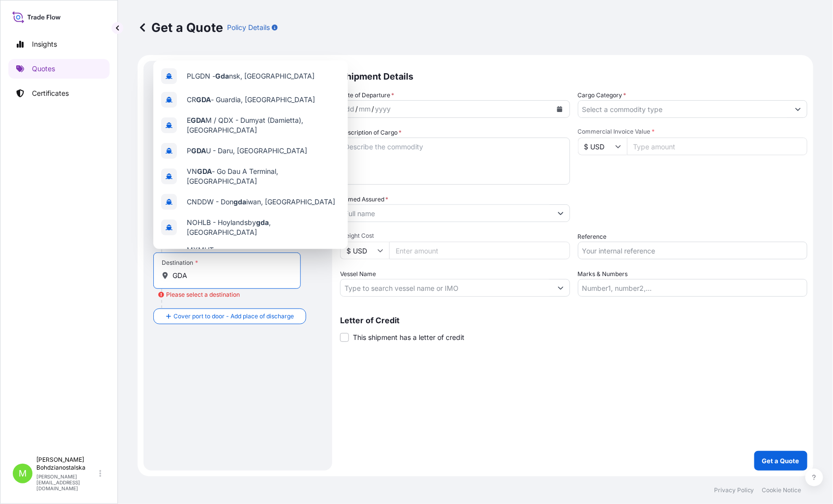 This screenshot has height=504, width=833. What do you see at coordinates (573, 76) in the screenshot?
I see `p: Shipment Details` at bounding box center [573, 76].